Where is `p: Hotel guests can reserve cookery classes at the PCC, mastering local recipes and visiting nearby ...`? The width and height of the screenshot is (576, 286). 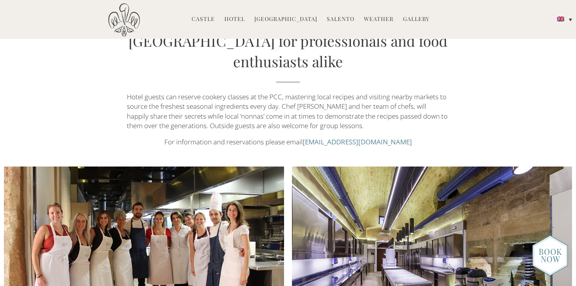 p: Hotel guests can reserve cookery classes at the PCC, mastering local recipes and visiting nearby ... is located at coordinates (288, 111).